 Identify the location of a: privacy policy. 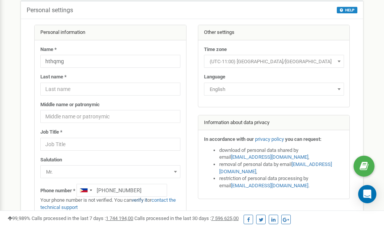
(269, 139).